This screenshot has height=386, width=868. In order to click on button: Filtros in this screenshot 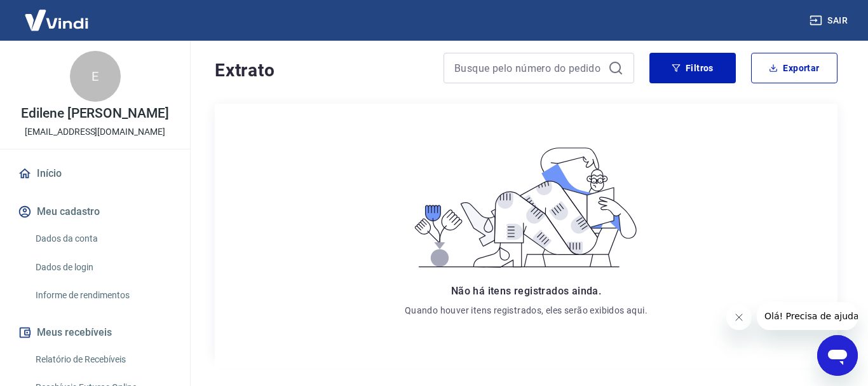, I will do `click(693, 68)`.